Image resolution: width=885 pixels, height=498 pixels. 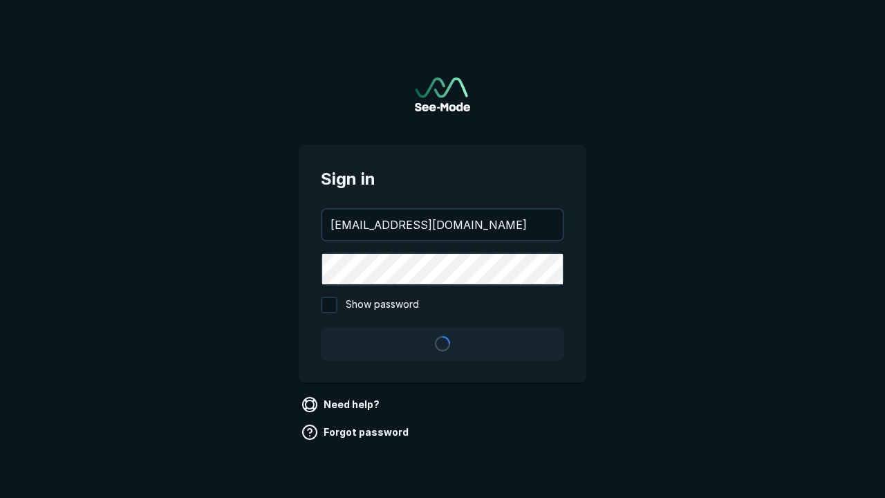 I want to click on span: Sign in, so click(x=442, y=179).